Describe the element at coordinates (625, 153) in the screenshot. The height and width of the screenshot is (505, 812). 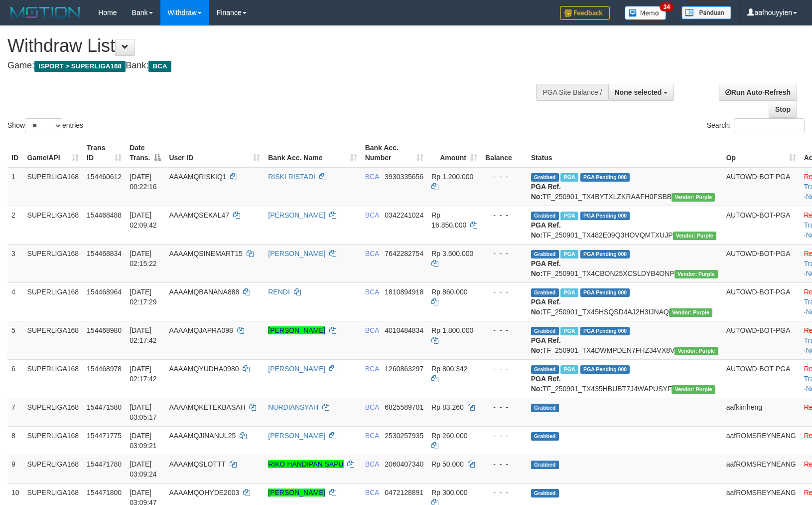
I see `th: Status` at that location.